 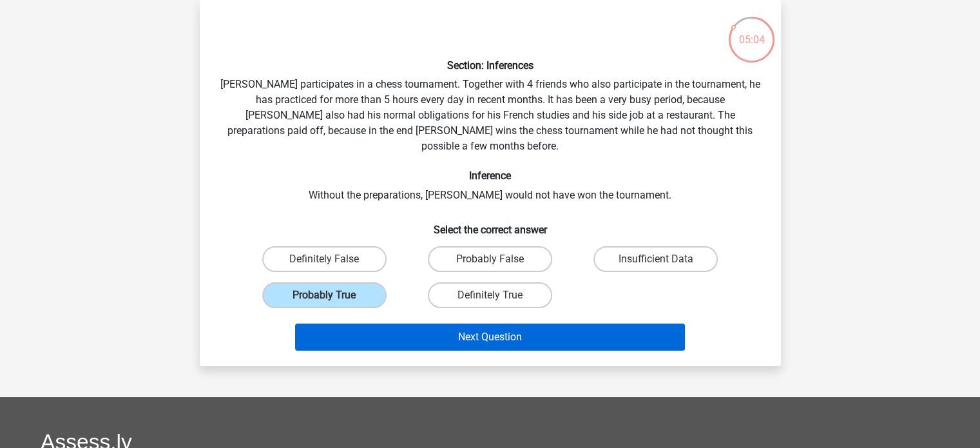 I want to click on label: Definitely False, so click(x=324, y=259).